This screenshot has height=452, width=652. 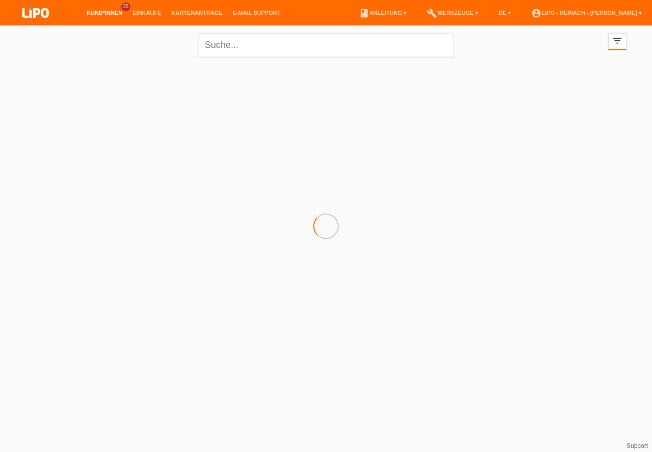 What do you see at coordinates (126, 7) in the screenshot?
I see `span: 35` at bounding box center [126, 7].